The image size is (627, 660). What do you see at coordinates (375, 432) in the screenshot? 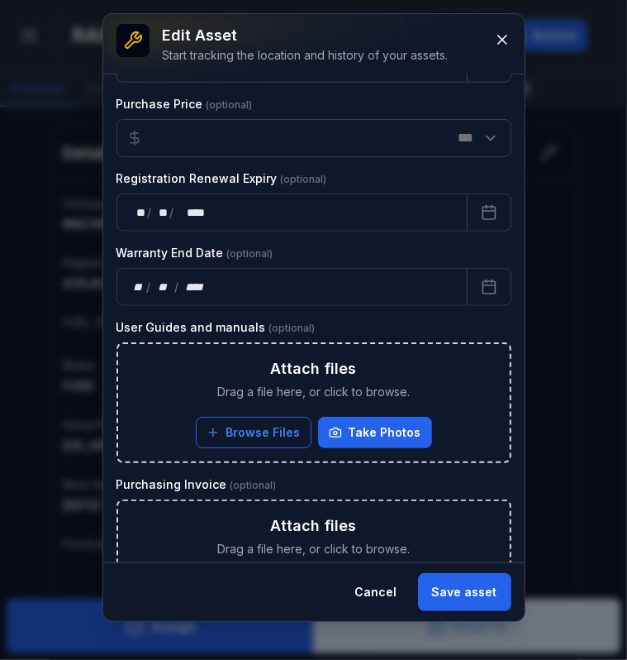
I see `button: Take Photos` at bounding box center [375, 432].